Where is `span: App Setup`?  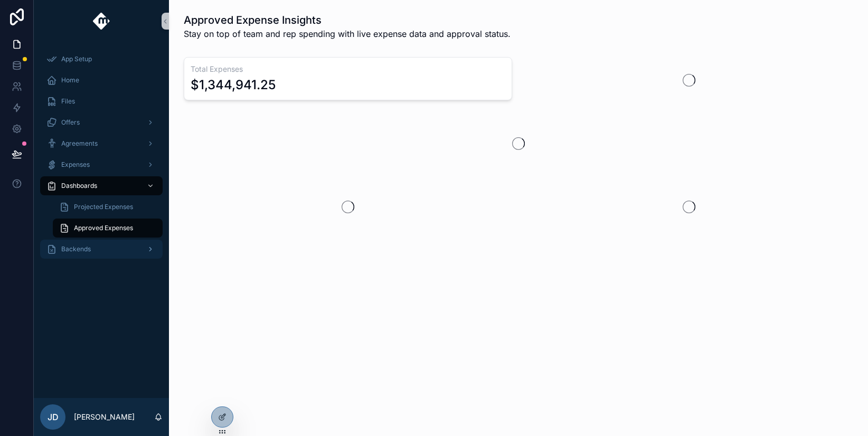
span: App Setup is located at coordinates (76, 59).